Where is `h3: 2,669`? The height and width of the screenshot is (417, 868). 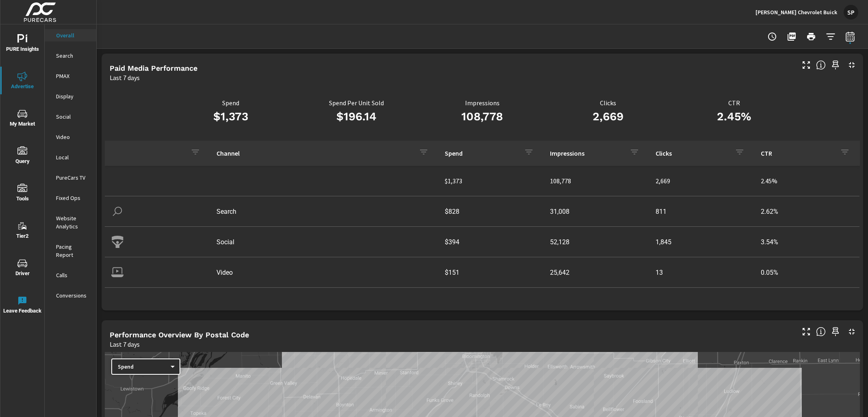
h3: 2,669 is located at coordinates (608, 117).